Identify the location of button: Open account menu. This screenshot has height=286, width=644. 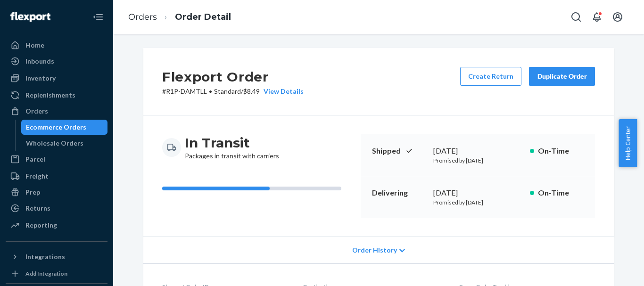
(618, 17).